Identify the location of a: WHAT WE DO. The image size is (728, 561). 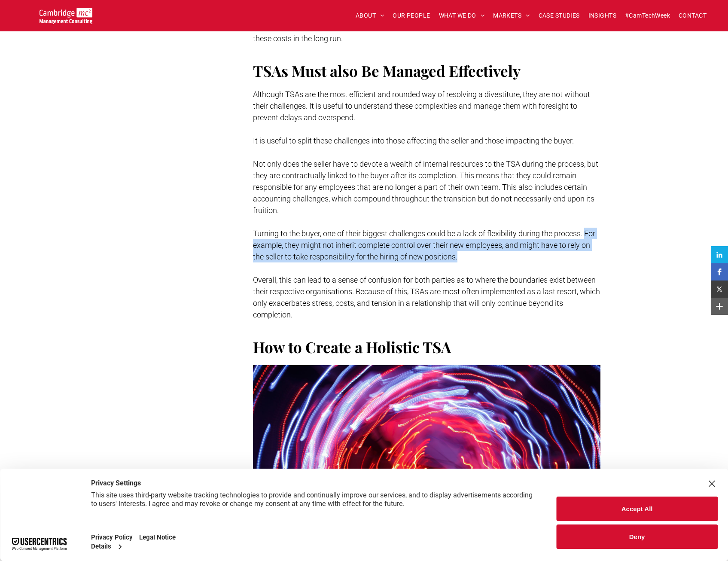
(462, 15).